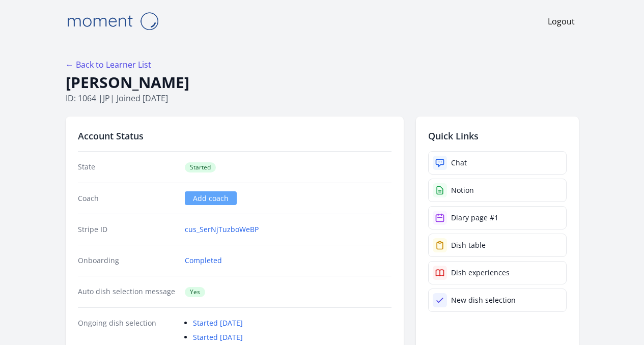 Image resolution: width=644 pixels, height=345 pixels. What do you see at coordinates (195, 292) in the screenshot?
I see `span: Yes` at bounding box center [195, 292].